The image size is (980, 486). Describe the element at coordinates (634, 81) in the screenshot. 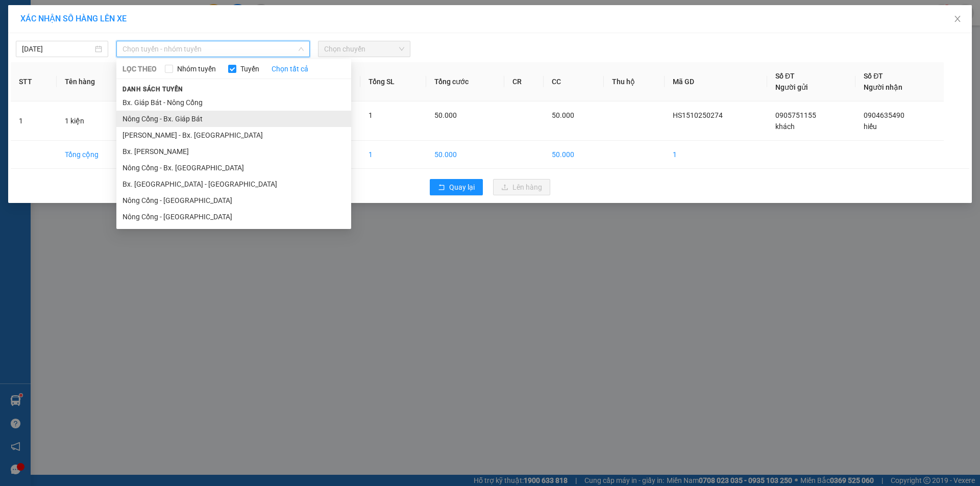

I see `th: Thu hộ` at that location.